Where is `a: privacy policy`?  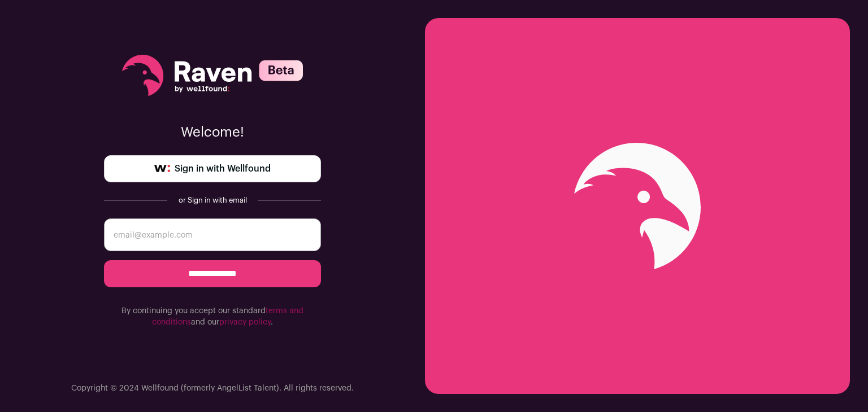 a: privacy policy is located at coordinates (245, 323).